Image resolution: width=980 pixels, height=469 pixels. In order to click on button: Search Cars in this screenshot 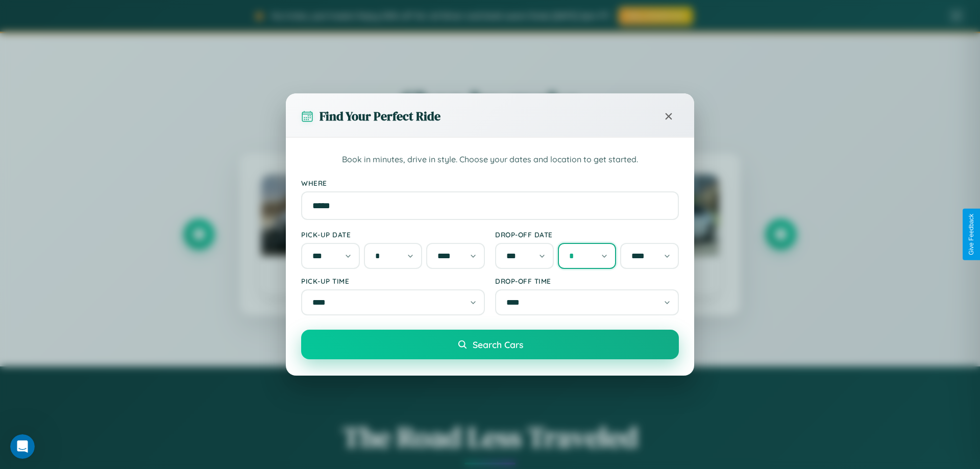, I will do `click(490, 345)`.